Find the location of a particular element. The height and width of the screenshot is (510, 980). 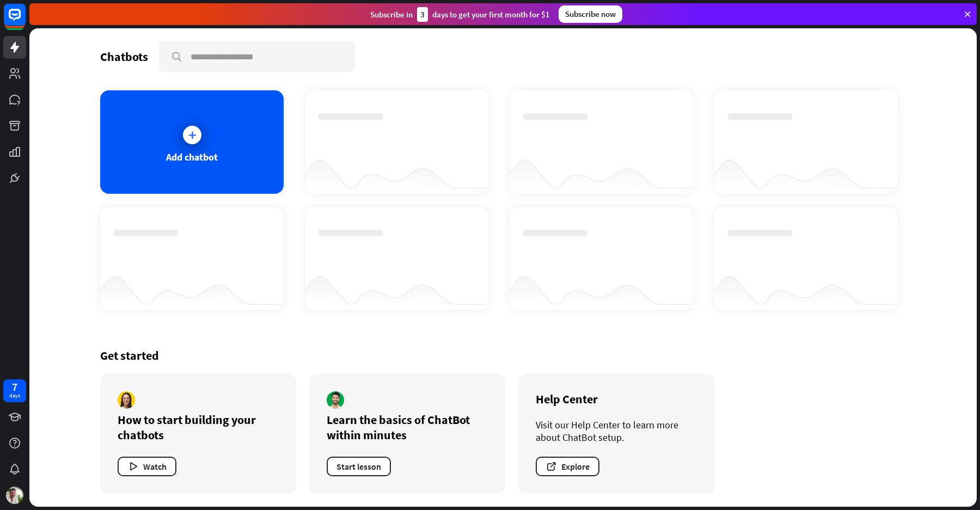

div: Get started is located at coordinates (503, 355).